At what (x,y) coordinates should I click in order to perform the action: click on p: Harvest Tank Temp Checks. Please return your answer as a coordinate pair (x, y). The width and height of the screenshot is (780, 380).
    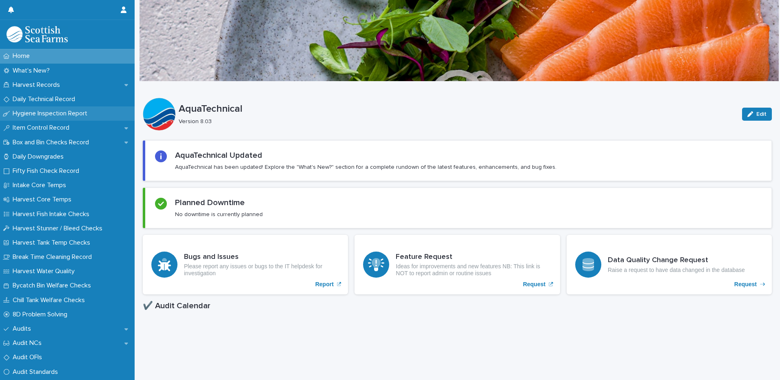
    Looking at the image, I should click on (53, 243).